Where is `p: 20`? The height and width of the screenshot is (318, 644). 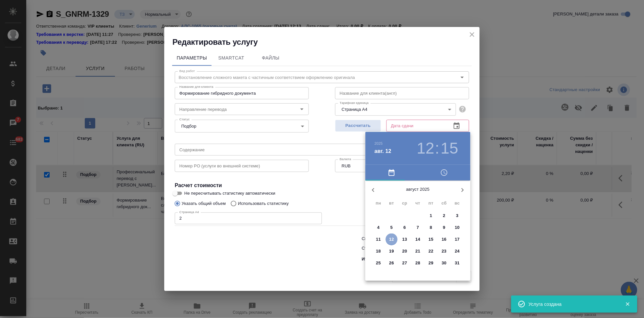
p: 20 is located at coordinates (405, 251).